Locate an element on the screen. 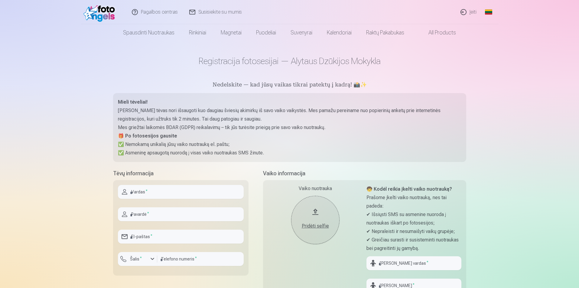  a: Rinkiniai is located at coordinates (197, 33).